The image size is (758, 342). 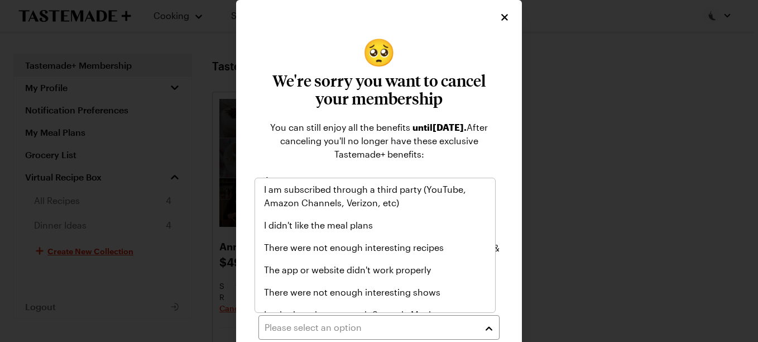 What do you see at coordinates (352, 292) in the screenshot?
I see `span: There were not enough interesting shows` at bounding box center [352, 292].